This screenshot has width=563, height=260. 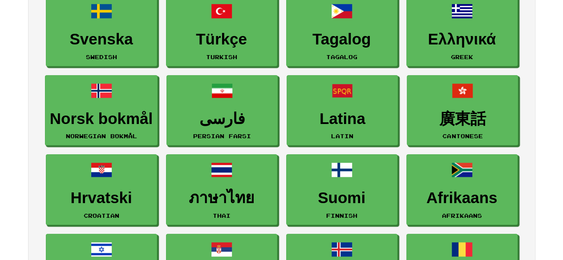 What do you see at coordinates (222, 190) in the screenshot?
I see `a: ภาษาไทยThai` at bounding box center [222, 190].